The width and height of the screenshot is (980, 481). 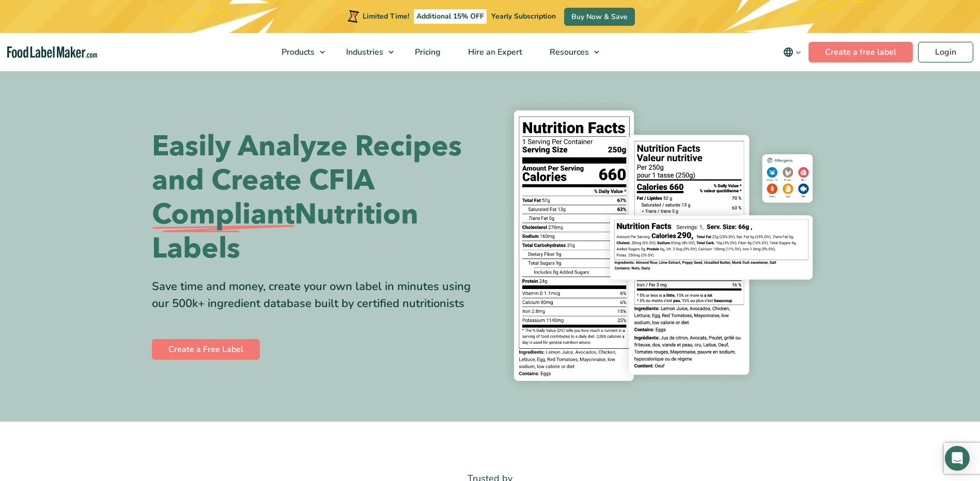 I want to click on span: Pricing, so click(x=426, y=52).